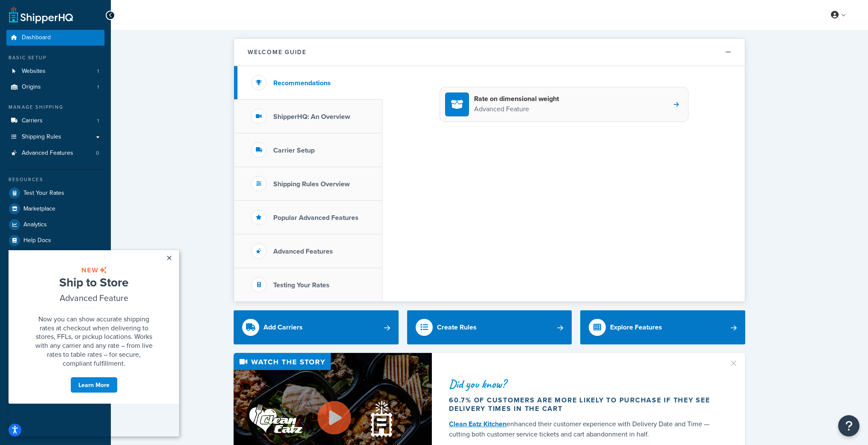 The image size is (868, 445). I want to click on span: Advanced Features, so click(47, 153).